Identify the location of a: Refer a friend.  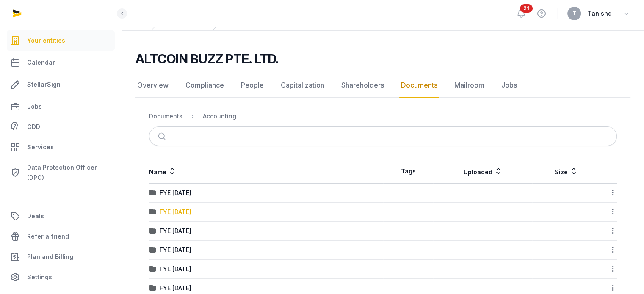
(60, 236).